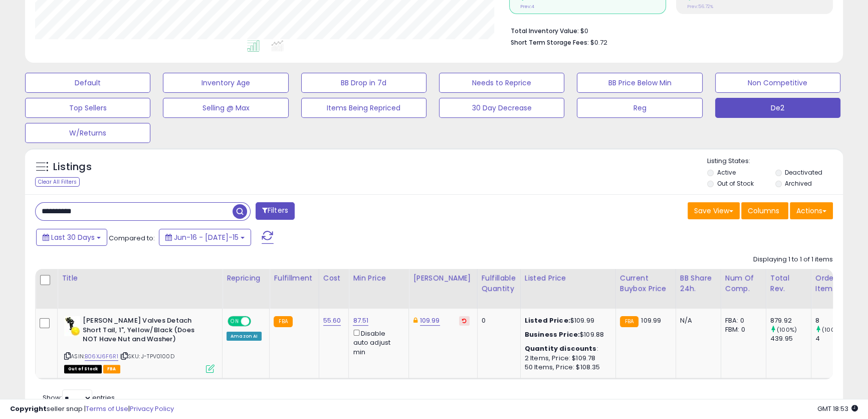 The width and height of the screenshot is (868, 419). I want to click on button: W/Returns, so click(88, 133).